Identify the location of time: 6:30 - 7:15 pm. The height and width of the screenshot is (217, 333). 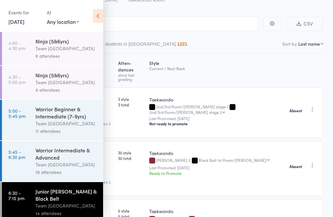
(16, 195).